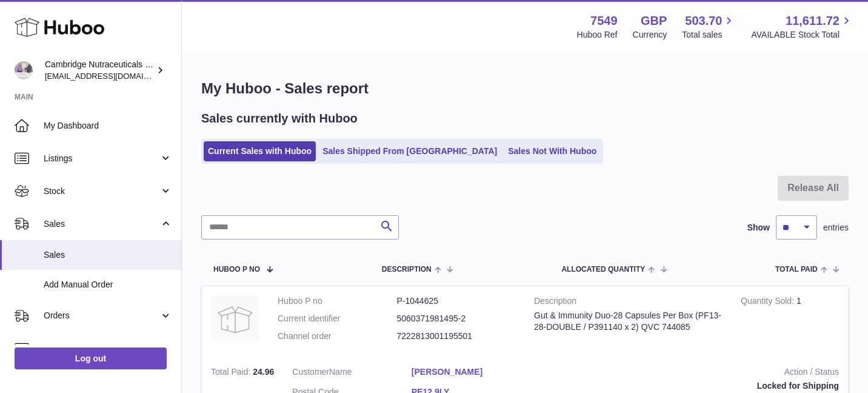 The width and height of the screenshot is (868, 393). Describe the element at coordinates (235, 320) in the screenshot. I see `img: no-photo.jpg` at that location.